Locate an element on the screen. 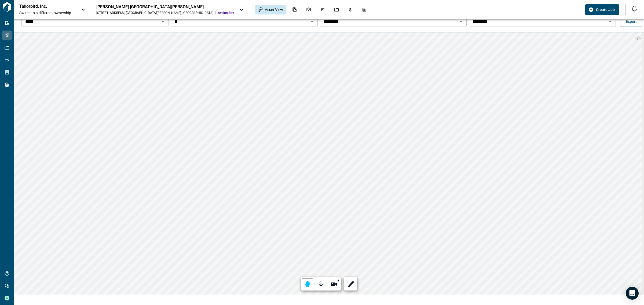 This screenshot has height=305, width=644. span: Switch to a different ownership is located at coordinates (47, 13).